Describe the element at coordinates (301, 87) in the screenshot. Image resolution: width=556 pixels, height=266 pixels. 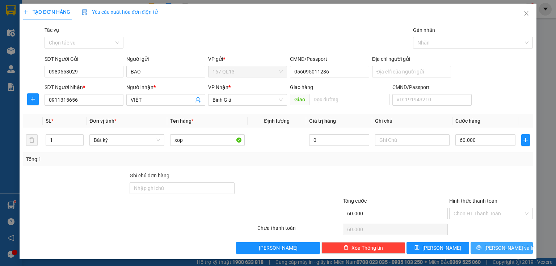
I see `span: Giao hàng` at that location.